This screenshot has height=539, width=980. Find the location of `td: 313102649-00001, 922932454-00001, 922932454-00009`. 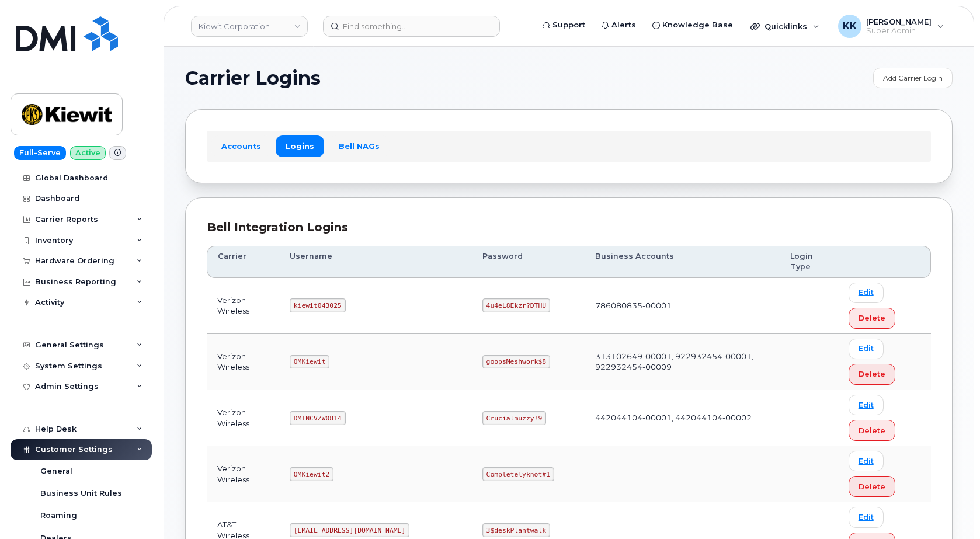

td: 313102649-00001, 922932454-00001, 922932454-00009 is located at coordinates (682, 362).